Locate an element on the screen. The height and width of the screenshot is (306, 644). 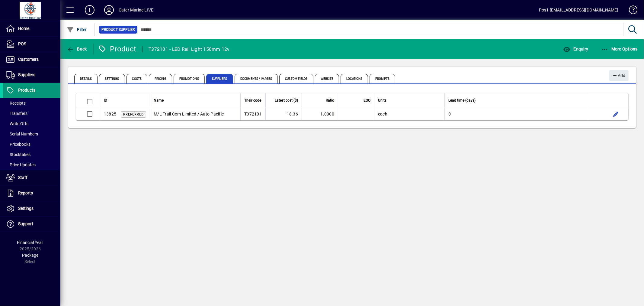
td: 0 is located at coordinates (517, 114).